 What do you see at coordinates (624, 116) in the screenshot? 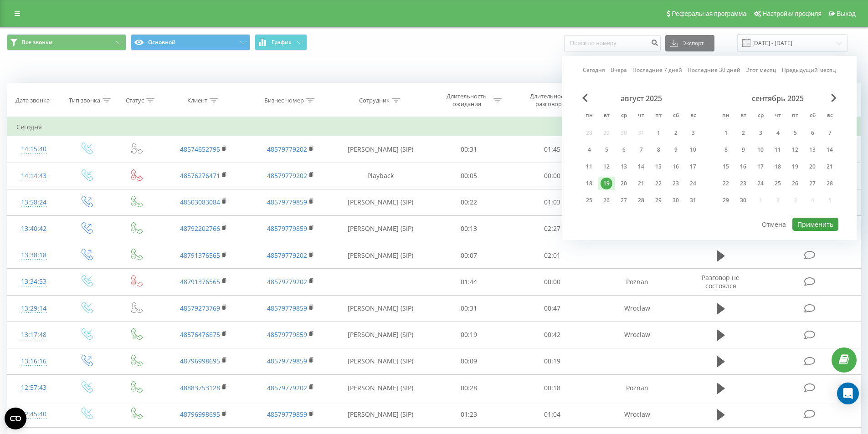
I see `abbr: среда` at bounding box center [624, 116].